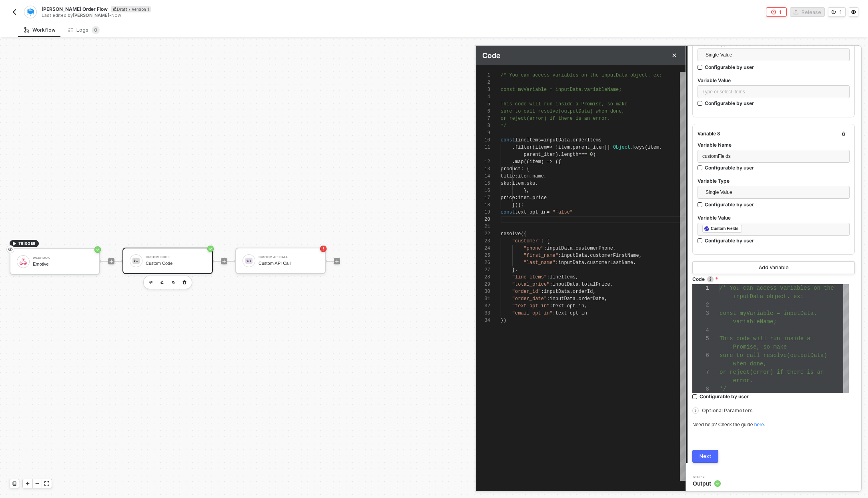 This screenshot has height=498, width=868. What do you see at coordinates (483, 191) in the screenshot?
I see `div: 16` at bounding box center [483, 191].